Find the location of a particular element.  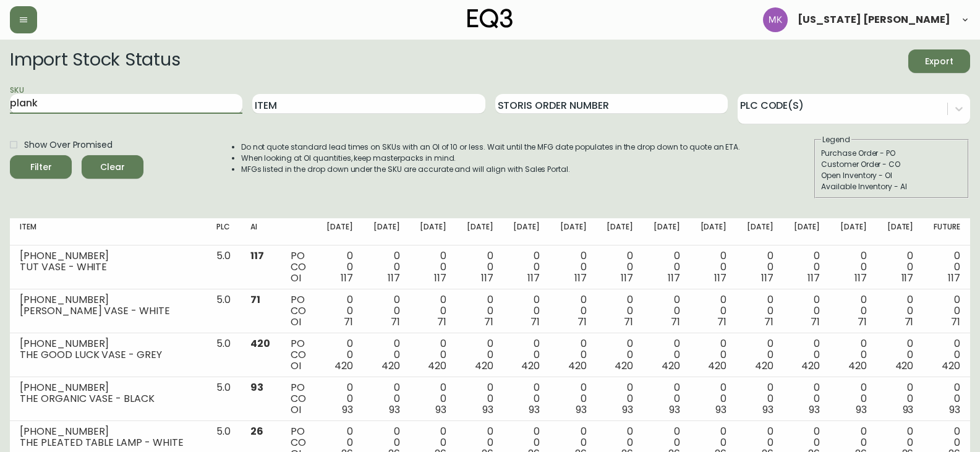

div: Open Inventory - OI is located at coordinates (892, 176).